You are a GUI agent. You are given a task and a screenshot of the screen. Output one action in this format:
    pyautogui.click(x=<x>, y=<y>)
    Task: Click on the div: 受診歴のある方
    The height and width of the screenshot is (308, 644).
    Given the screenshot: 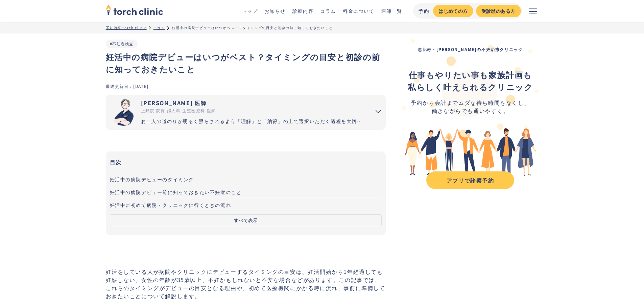 What is the action you would take?
    pyautogui.click(x=498, y=11)
    